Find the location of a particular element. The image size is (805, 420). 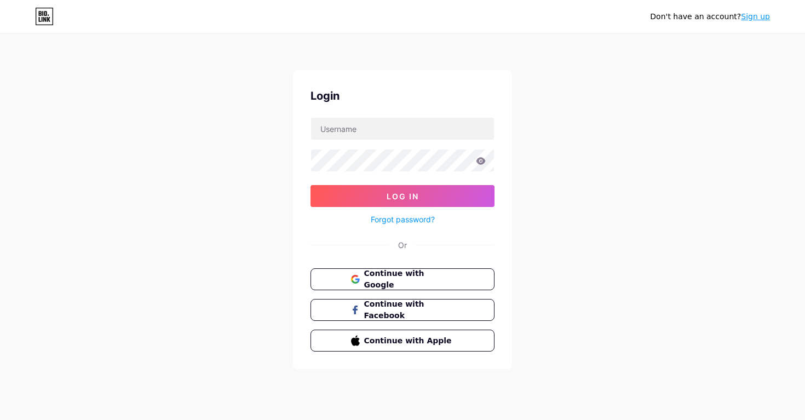

span: Continue with Facebook is located at coordinates (409, 310).